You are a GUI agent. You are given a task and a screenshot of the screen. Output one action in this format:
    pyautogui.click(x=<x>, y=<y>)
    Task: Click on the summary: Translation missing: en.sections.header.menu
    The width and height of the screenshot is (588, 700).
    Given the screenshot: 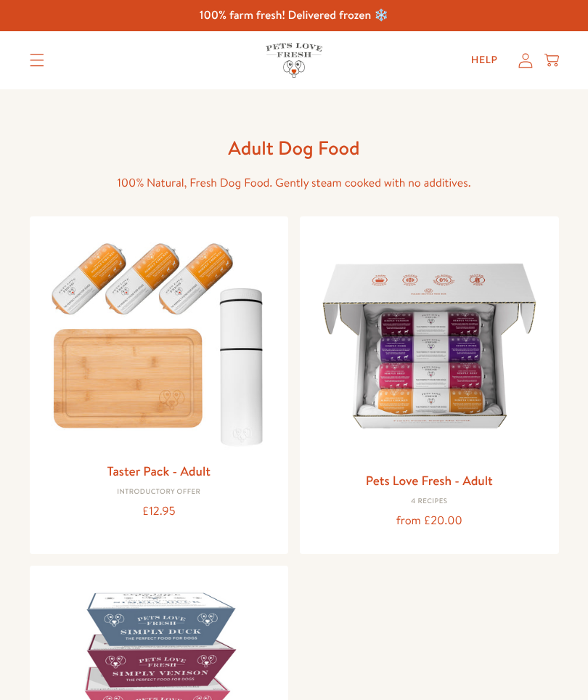 What is the action you would take?
    pyautogui.click(x=37, y=61)
    